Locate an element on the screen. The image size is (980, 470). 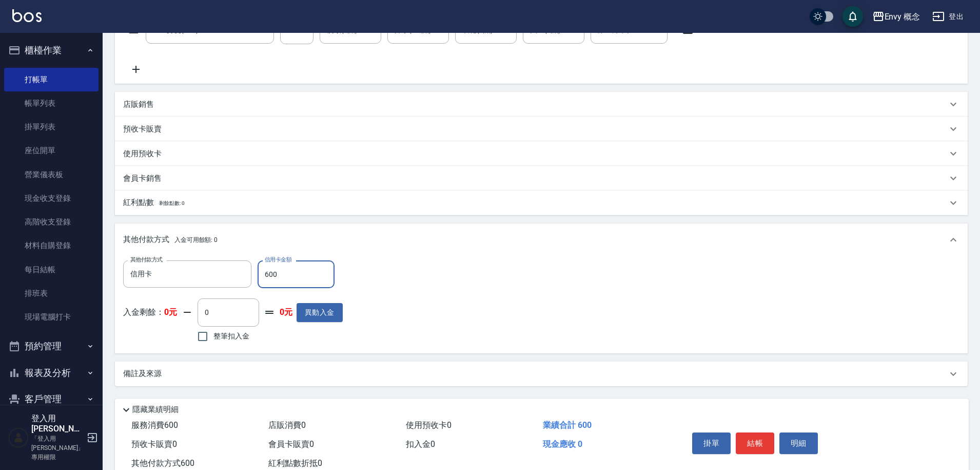
a: 高階收支登錄 is located at coordinates (51, 222).